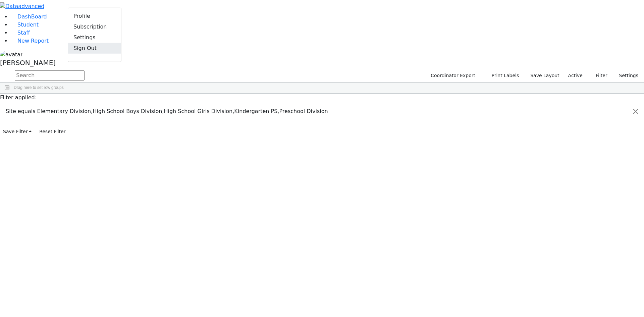 The height and width of the screenshot is (317, 644). What do you see at coordinates (626, 75) in the screenshot?
I see `button: Settings` at bounding box center [626, 75].